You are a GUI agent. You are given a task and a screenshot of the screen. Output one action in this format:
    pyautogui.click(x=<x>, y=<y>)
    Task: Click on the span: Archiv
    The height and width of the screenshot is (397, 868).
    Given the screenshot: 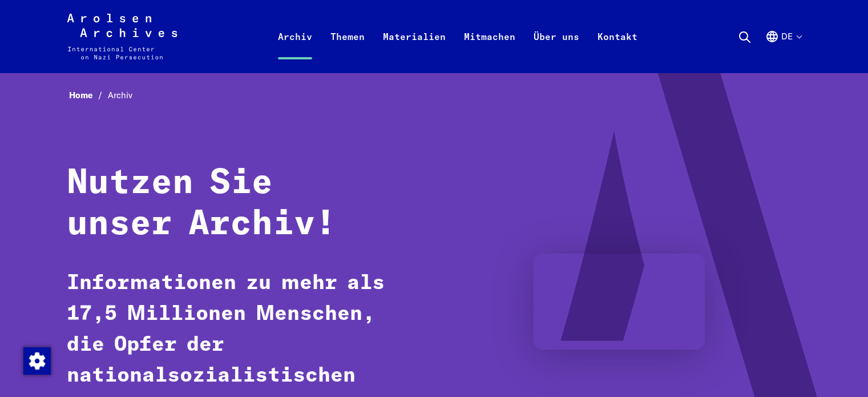 What is the action you would take?
    pyautogui.click(x=120, y=95)
    